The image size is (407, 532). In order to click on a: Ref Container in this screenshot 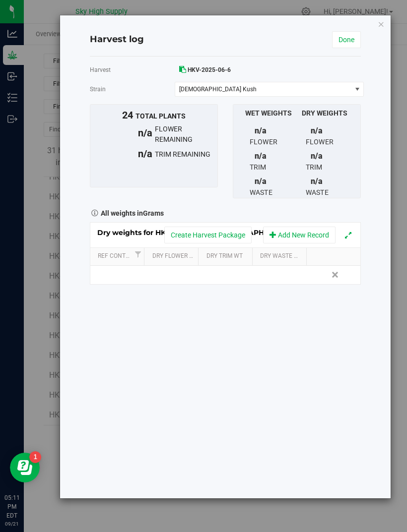, I will do `click(115, 256)`.